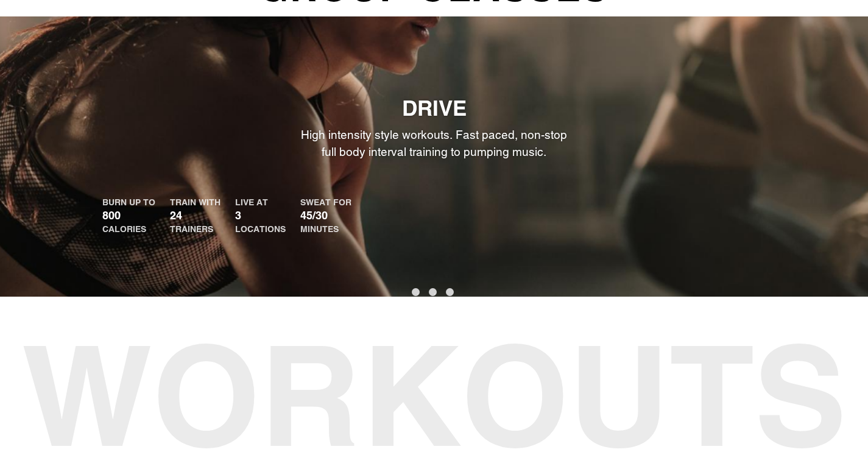 This screenshot has height=466, width=868. I want to click on div: BURN UP TO, so click(128, 202).